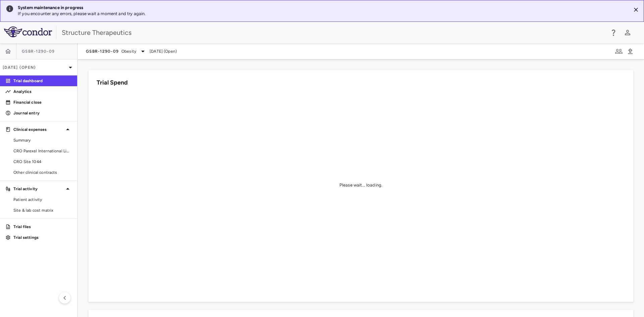  I want to click on span: Patient activity, so click(42, 200).